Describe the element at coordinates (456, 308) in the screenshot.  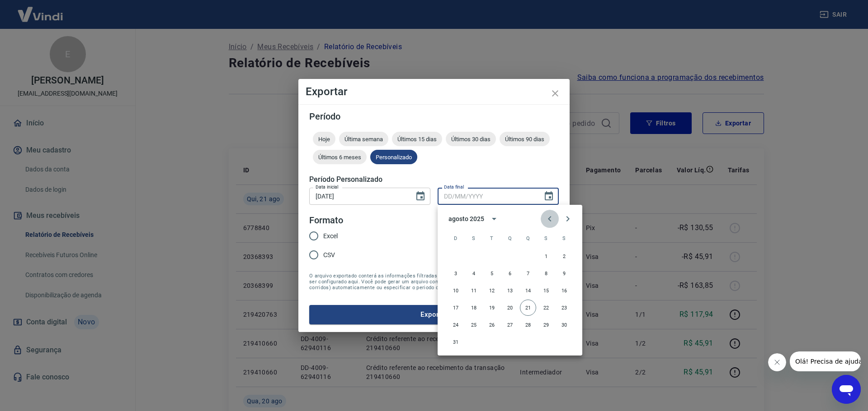
I see `button: 17` at that location.